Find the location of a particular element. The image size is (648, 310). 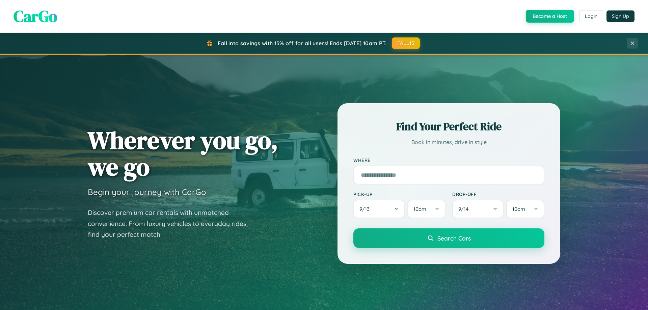

button: Login is located at coordinates (591, 16).